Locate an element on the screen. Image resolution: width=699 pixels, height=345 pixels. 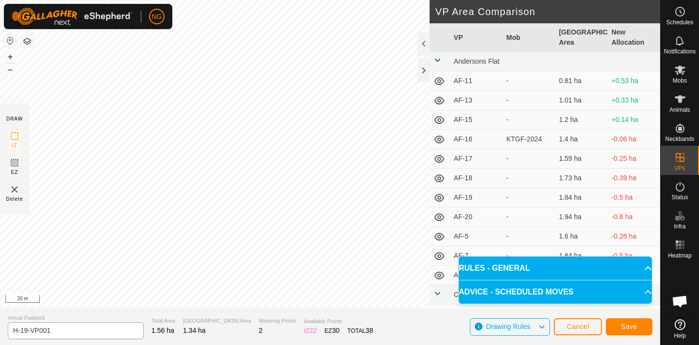
td: AF-20 is located at coordinates (476, 217).